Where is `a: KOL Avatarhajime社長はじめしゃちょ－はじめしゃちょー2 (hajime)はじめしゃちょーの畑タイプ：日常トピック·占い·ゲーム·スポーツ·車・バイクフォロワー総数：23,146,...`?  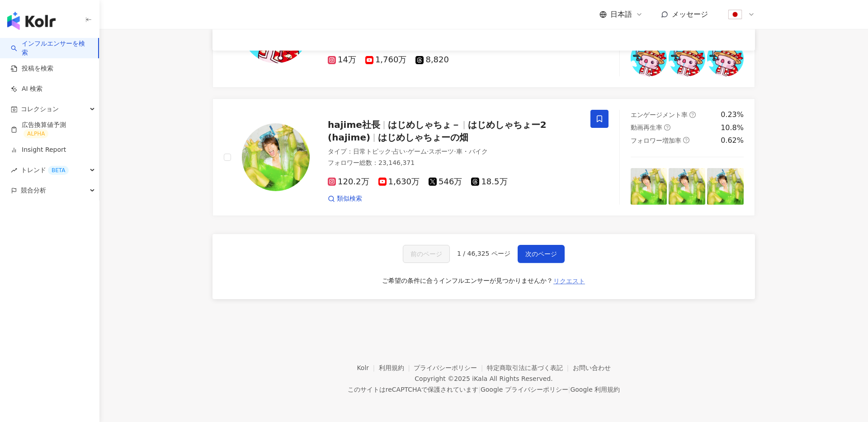
a: KOL Avatarhajime社長はじめしゃちょ－はじめしゃちょー2 (hajime)はじめしゃちょーの畑タイプ：日常トピック·占い·ゲーム·スポーツ·車・バイクフォロワー総数：23,146,... is located at coordinates (484, 157).